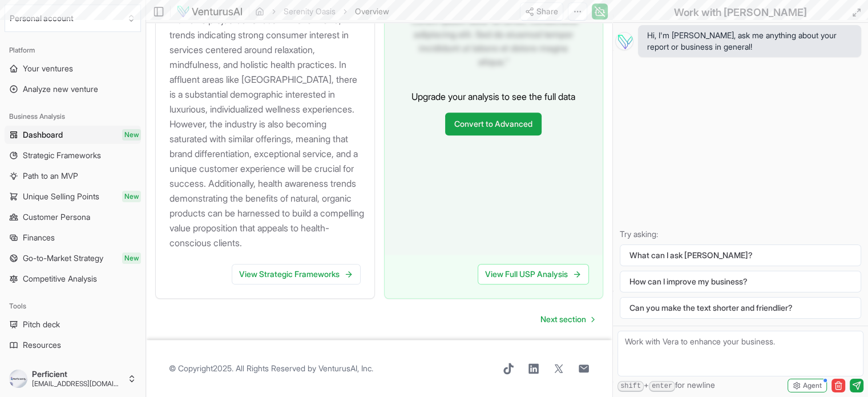 This screenshot has width=868, height=397. I want to click on a: Unique Selling PointsNew, so click(73, 196).